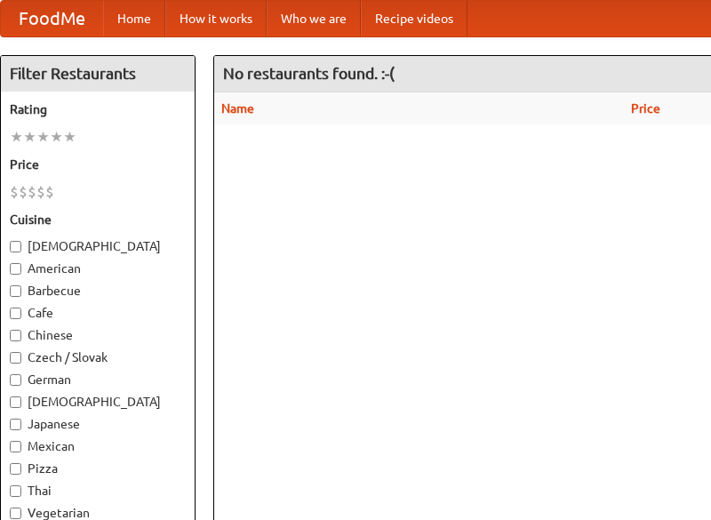 This screenshot has width=711, height=520. I want to click on input: Chinese, so click(15, 335).